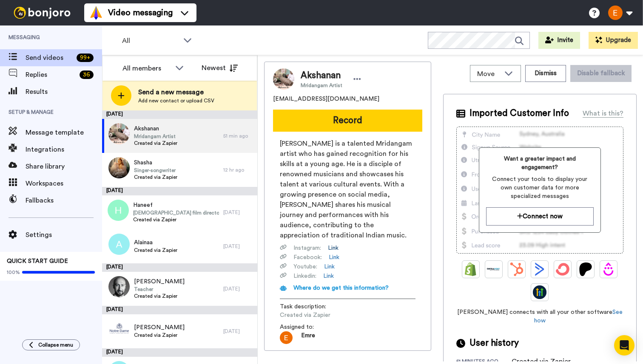 The image size is (643, 364). Describe the element at coordinates (494, 343) in the screenshot. I see `span: User history` at that location.